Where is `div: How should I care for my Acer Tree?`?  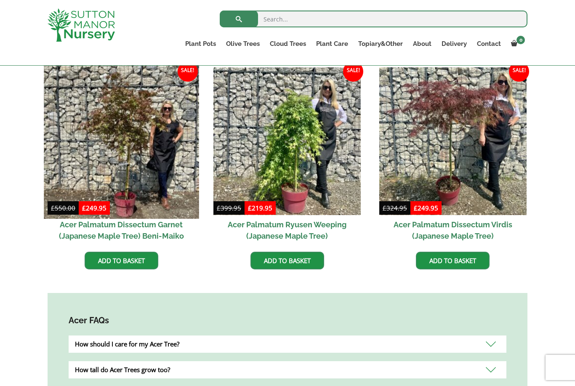
div: How should I care for my Acer Tree? is located at coordinates (287, 344).